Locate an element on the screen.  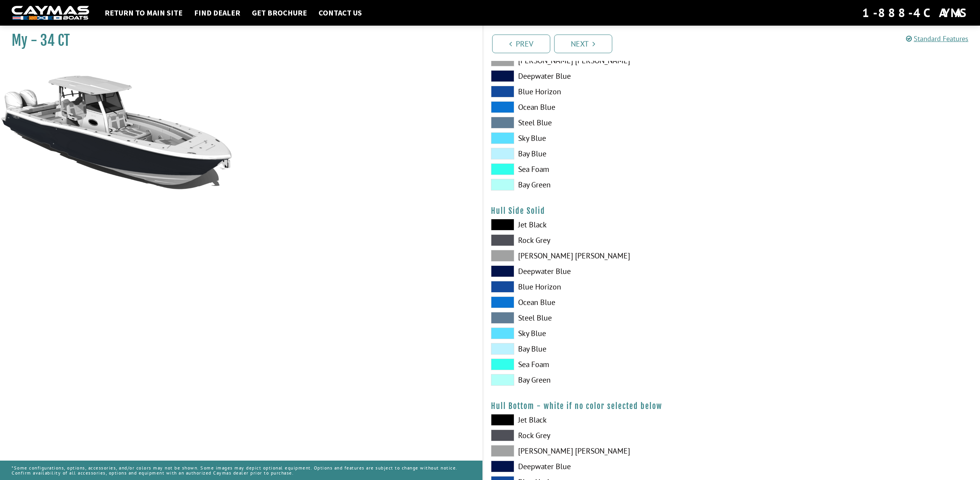
h4: Hull Bottom - white if no color selected below is located at coordinates (732, 405).